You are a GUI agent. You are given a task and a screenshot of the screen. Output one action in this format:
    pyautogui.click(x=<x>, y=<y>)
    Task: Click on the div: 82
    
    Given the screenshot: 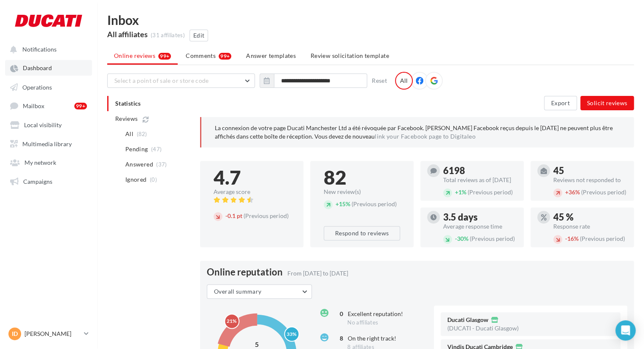 What is the action you would take?
    pyautogui.click(x=362, y=178)
    